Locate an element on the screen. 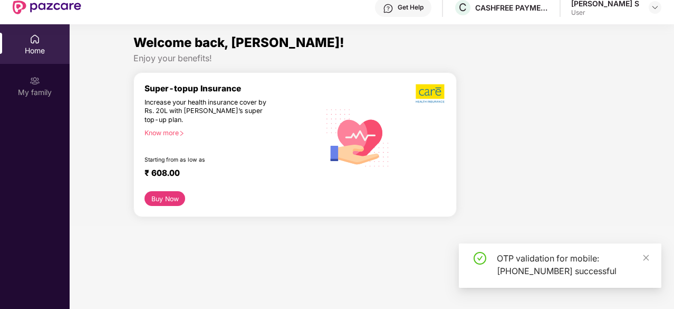 The image size is (674, 309). img: svg+xml;base64,PHN2ZyB4bWxucz0iaHR0cDovL3d3dy53My5vcmcvMjAwMC9zdmciIHhtbG5zOnhsaW5rPSJodHRwOi8vd3... is located at coordinates (358, 137).